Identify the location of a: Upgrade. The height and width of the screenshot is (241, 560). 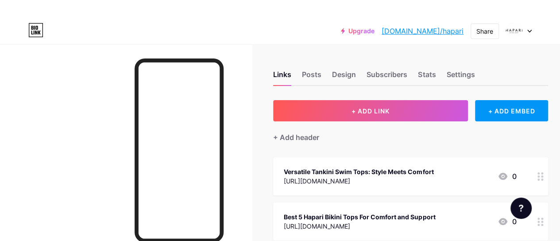
(358, 31).